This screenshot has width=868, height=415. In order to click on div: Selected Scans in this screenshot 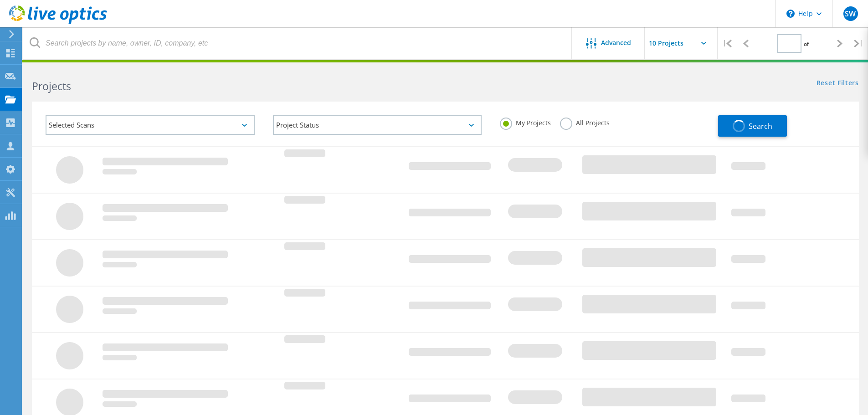, I will do `click(150, 125)`.